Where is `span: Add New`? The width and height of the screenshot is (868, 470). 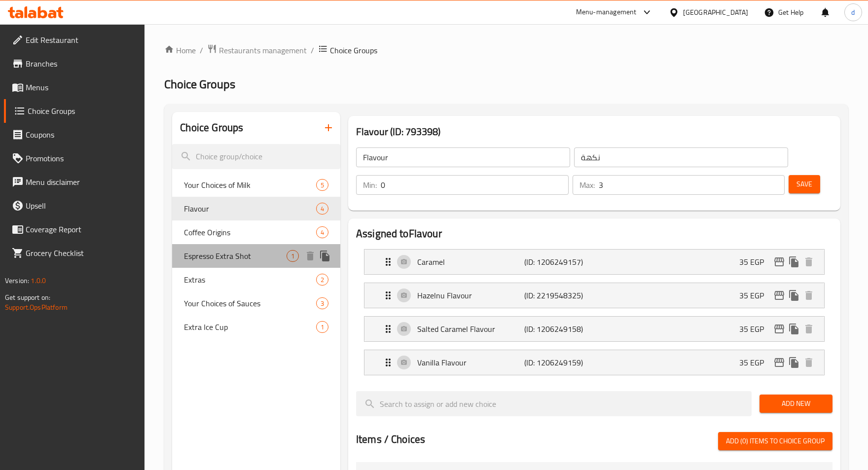
span: Add New is located at coordinates (796, 404).